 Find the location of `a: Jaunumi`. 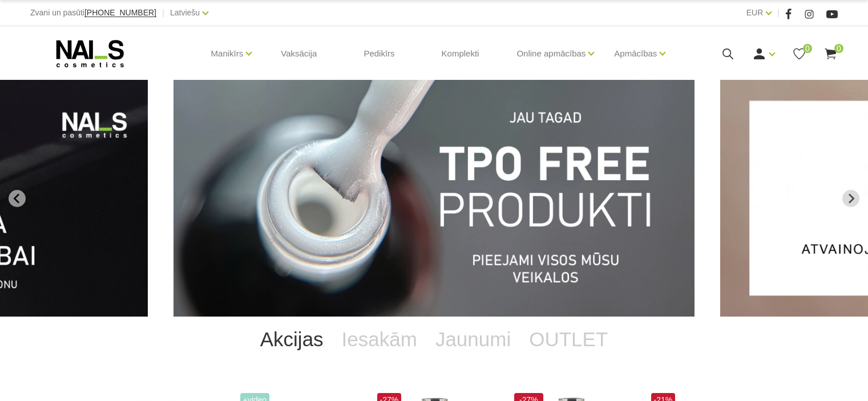

a: Jaunumi is located at coordinates (473, 339).